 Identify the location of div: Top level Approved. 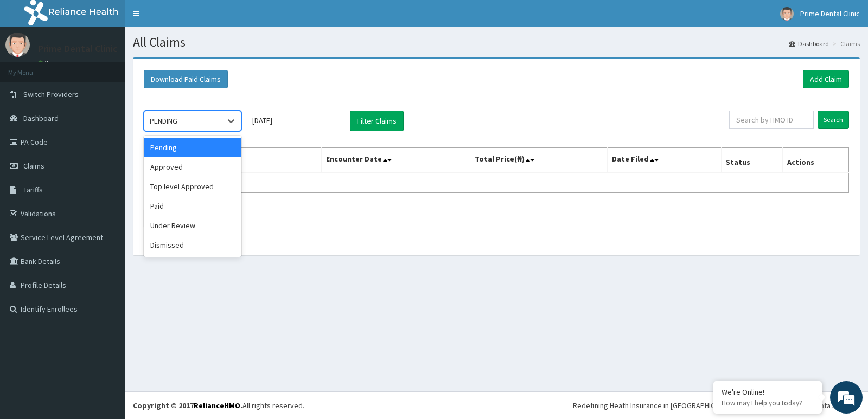
(192, 186).